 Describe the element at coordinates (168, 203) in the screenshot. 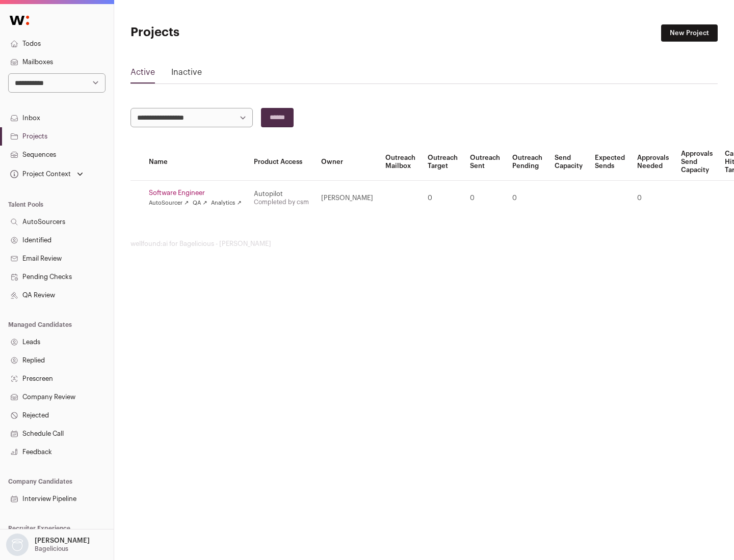

I see `a: AutoSourcer ↗` at that location.